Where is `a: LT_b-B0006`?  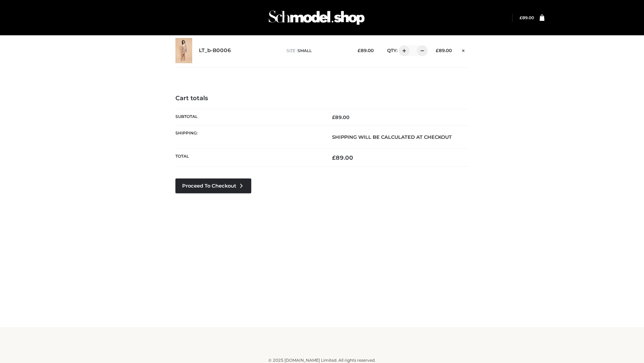
a: LT_b-B0006 is located at coordinates (215, 50).